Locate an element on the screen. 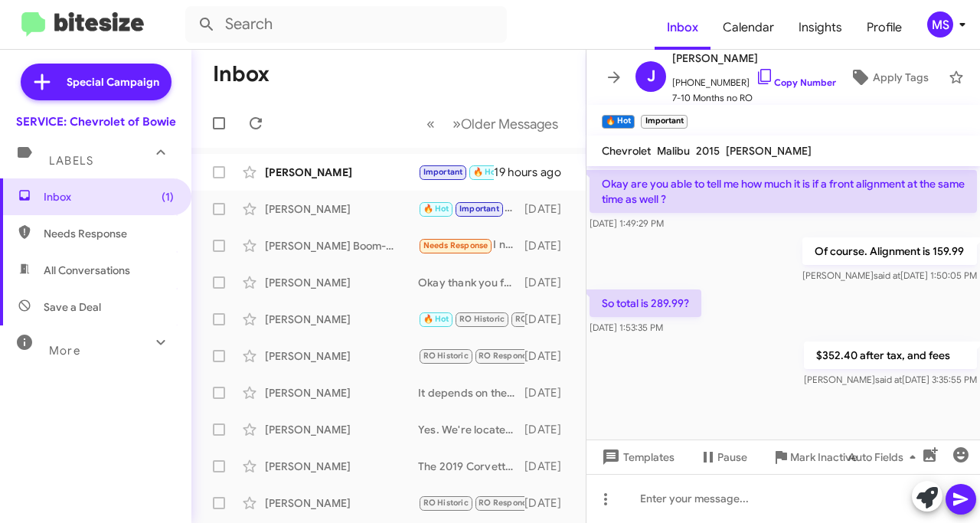  button: Templates is located at coordinates (636, 457).